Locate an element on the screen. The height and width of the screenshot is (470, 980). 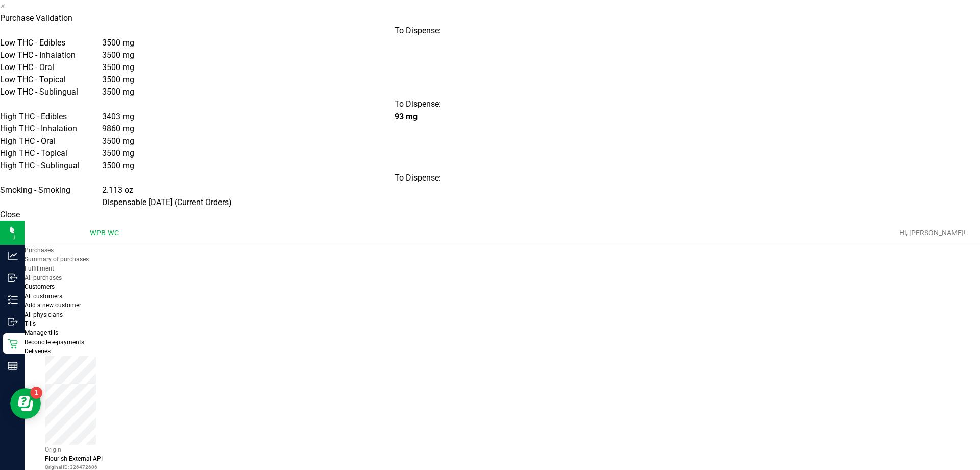
inline-svg: Inventory is located at coordinates (12, 300).